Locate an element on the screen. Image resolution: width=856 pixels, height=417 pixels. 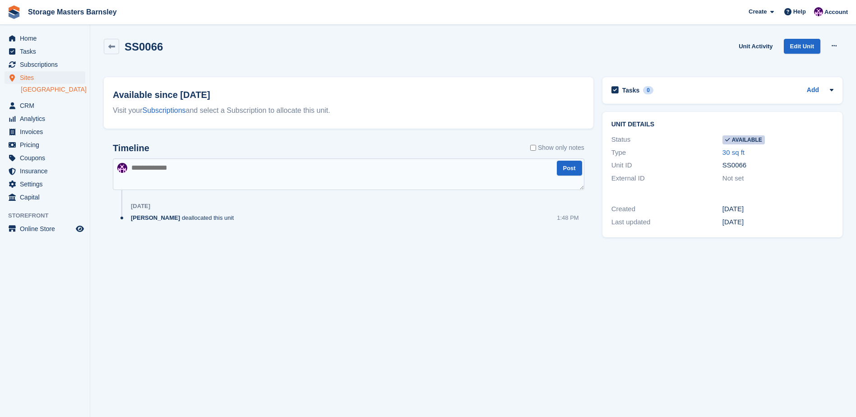
span: Available is located at coordinates (744, 140).